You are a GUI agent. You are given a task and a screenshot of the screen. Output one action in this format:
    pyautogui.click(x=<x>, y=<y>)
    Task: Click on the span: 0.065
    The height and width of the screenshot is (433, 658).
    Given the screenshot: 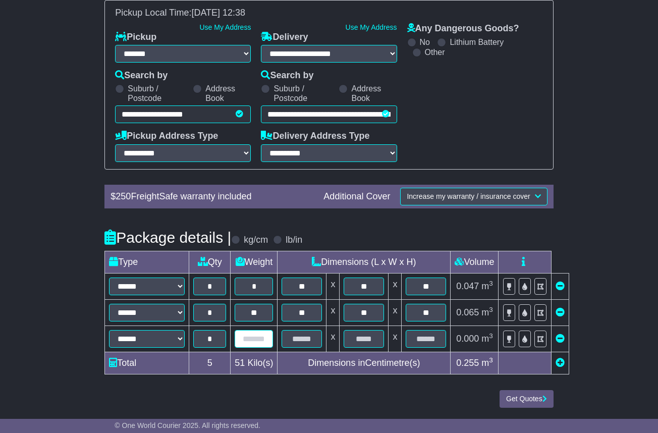 What is the action you would take?
    pyautogui.click(x=467, y=312)
    